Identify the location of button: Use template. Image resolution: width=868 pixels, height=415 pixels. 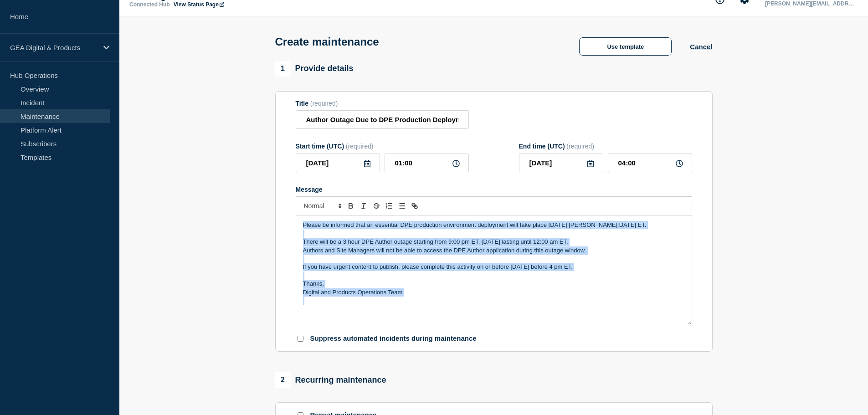
(625, 47).